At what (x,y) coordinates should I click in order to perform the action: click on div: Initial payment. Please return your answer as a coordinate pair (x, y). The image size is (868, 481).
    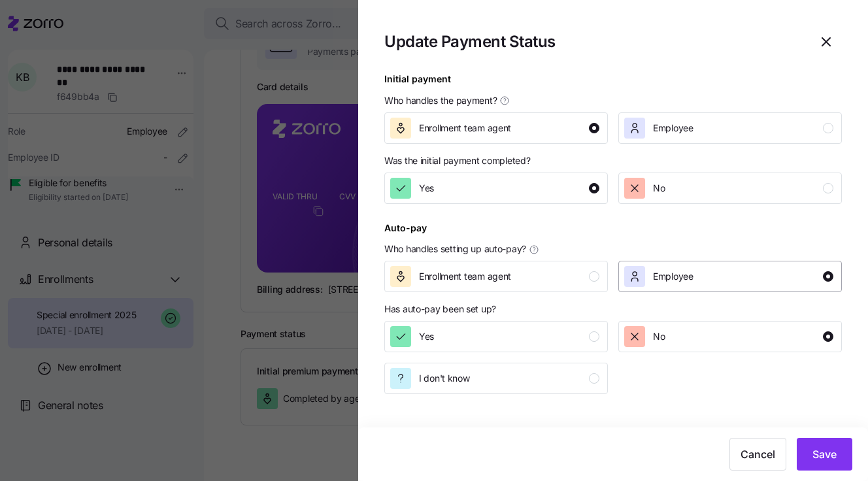
    Looking at the image, I should click on (418, 82).